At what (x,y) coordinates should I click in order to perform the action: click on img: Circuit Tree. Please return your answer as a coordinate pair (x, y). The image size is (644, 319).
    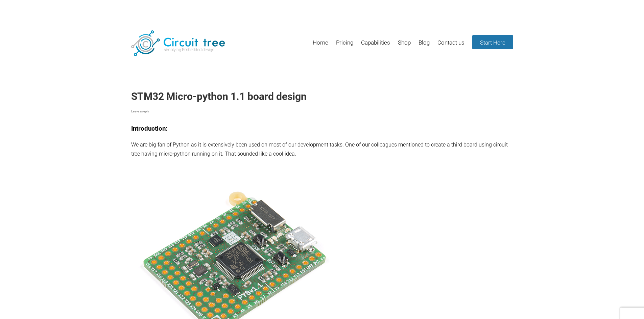
    Looking at the image, I should click on (178, 44).